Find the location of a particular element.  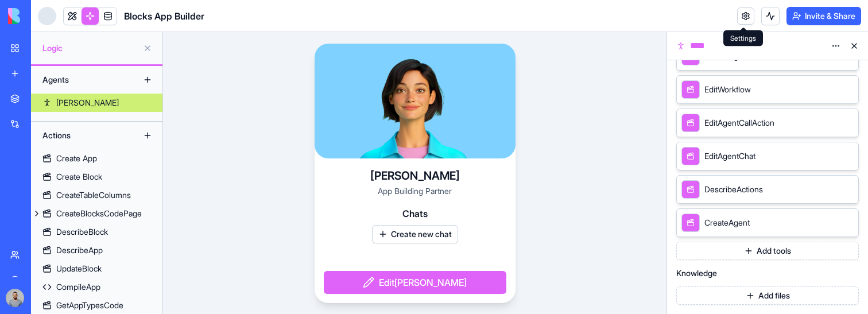

span: App Building Partner is located at coordinates (414, 191).